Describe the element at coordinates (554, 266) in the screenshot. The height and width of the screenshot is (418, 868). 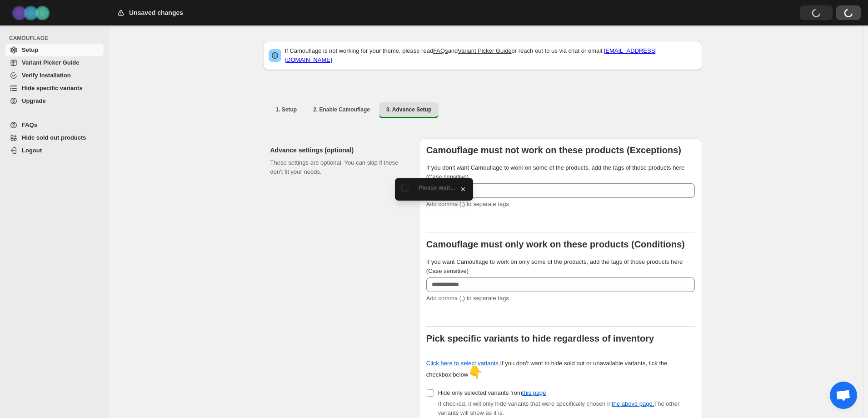
I see `span: If you want Camouflage to work on only some of the products, add the tags of those products here ...` at that location.